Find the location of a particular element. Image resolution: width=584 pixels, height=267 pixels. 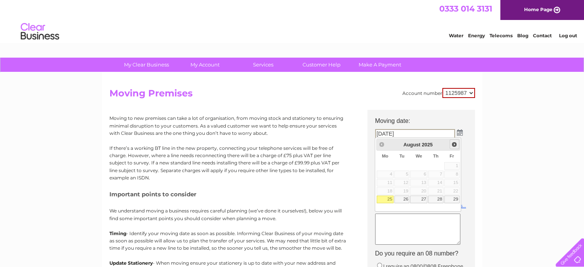

img: logo.png is located at coordinates (40, 31).